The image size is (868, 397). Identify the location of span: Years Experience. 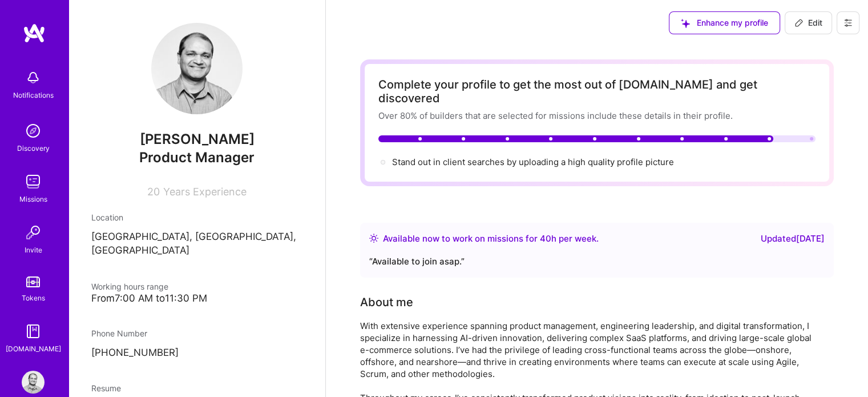
(205, 191).